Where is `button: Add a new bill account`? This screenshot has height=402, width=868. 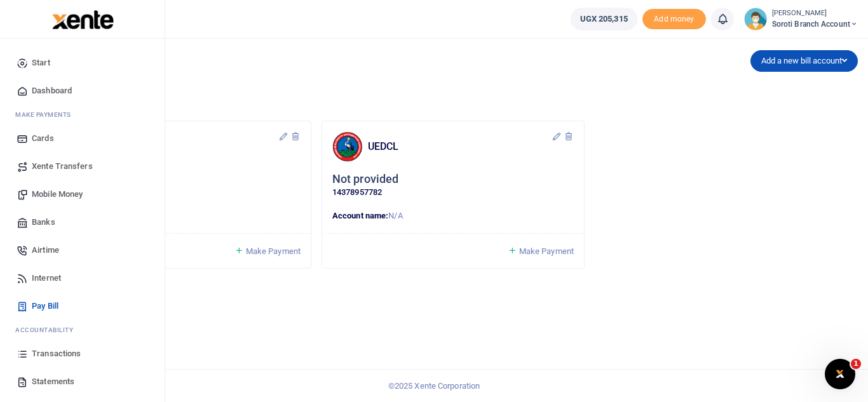
button: Add a new bill account is located at coordinates (804, 61).